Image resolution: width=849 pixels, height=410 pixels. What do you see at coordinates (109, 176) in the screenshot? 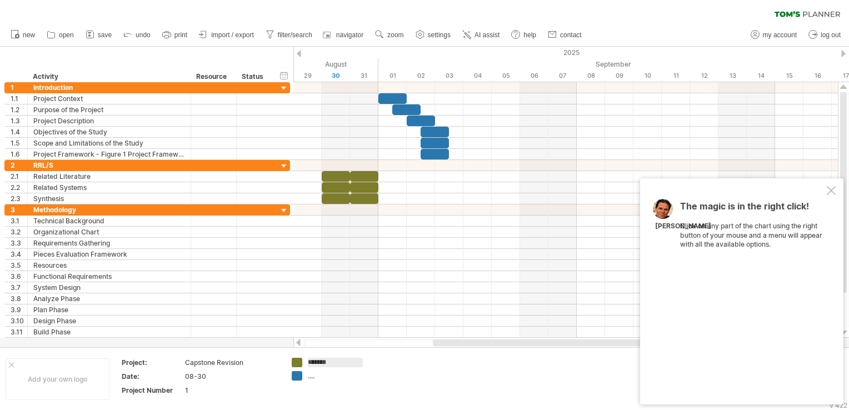
I see `div: Related Literature` at bounding box center [109, 176].